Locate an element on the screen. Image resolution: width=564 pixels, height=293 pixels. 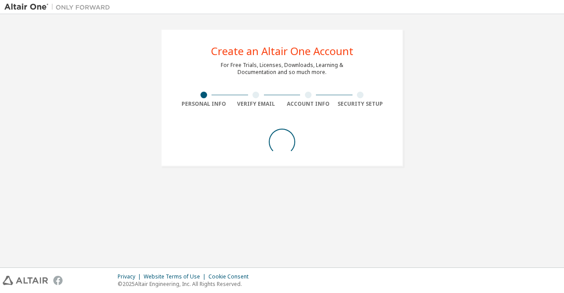
div: Security Setup is located at coordinates (360, 104).